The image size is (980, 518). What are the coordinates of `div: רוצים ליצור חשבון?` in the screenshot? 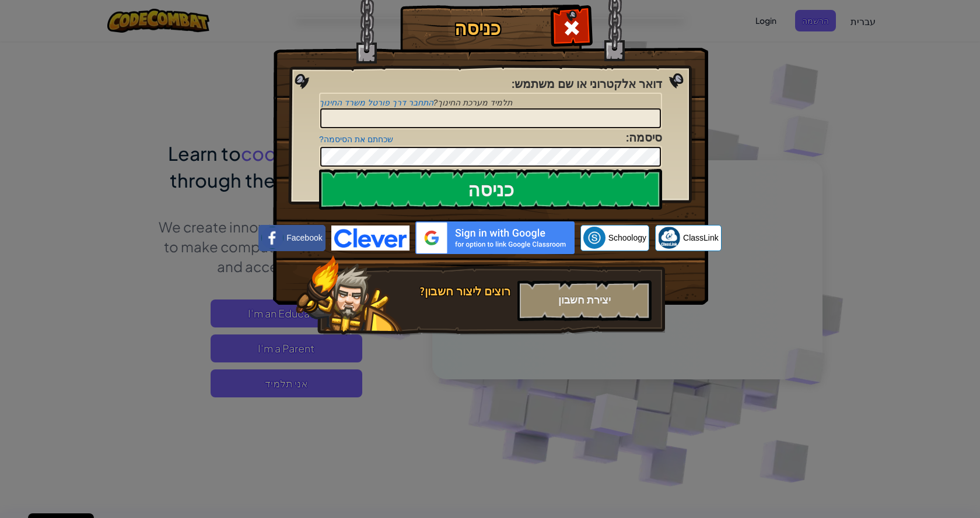 It's located at (452, 292).